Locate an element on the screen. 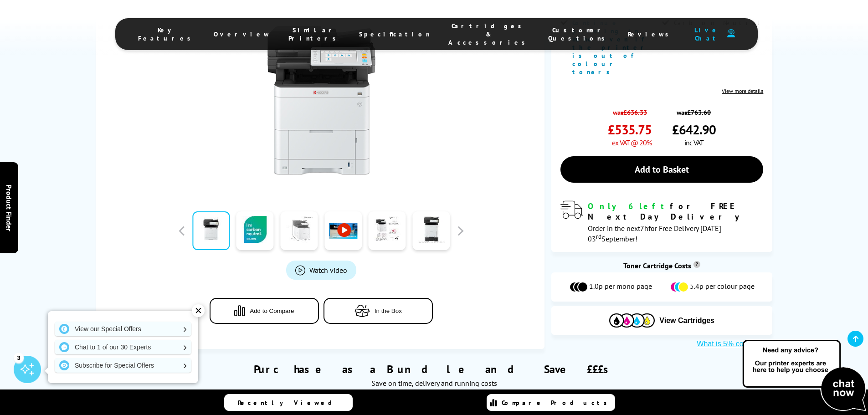  a: Chat to 1 of our 30 Experts is located at coordinates (123, 347).